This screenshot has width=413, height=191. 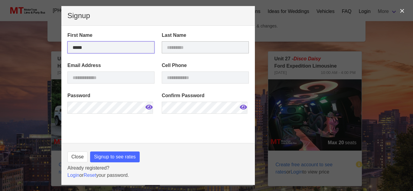 What do you see at coordinates (111, 66) in the screenshot?
I see `label: Email Address` at bounding box center [111, 66].